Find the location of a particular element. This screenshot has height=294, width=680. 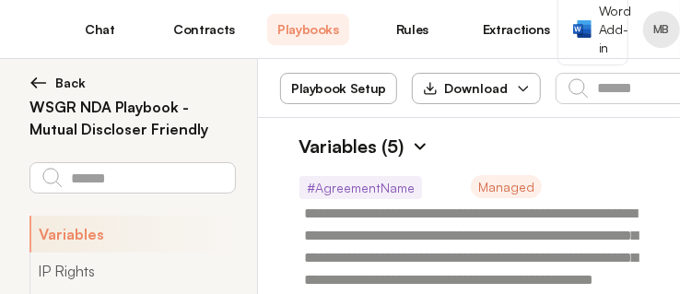

h1: Variables (5) is located at coordinates (342, 146).